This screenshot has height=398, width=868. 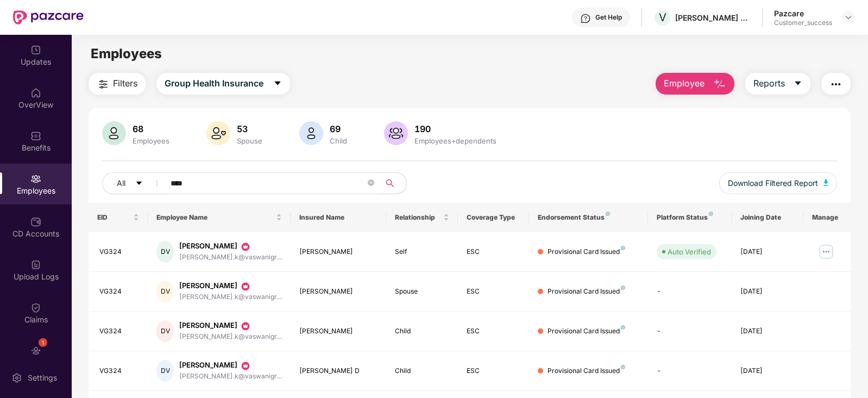 I want to click on span: Employee Name, so click(x=215, y=217).